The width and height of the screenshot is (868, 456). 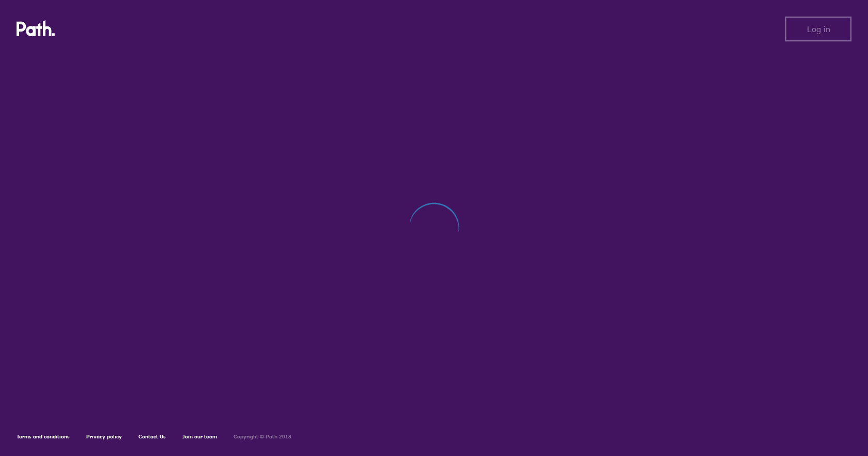 What do you see at coordinates (43, 436) in the screenshot?
I see `a: Terms and conditions` at bounding box center [43, 436].